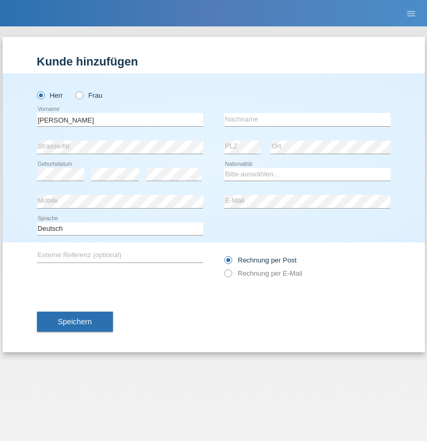 This screenshot has height=441, width=427. Describe the element at coordinates (260, 260) in the screenshot. I see `label: Rechnung per Post` at that location.